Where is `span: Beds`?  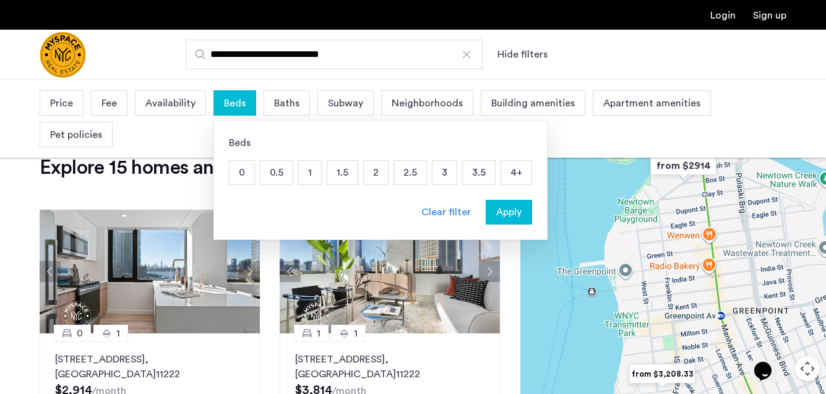
span: Beds is located at coordinates (235, 103).